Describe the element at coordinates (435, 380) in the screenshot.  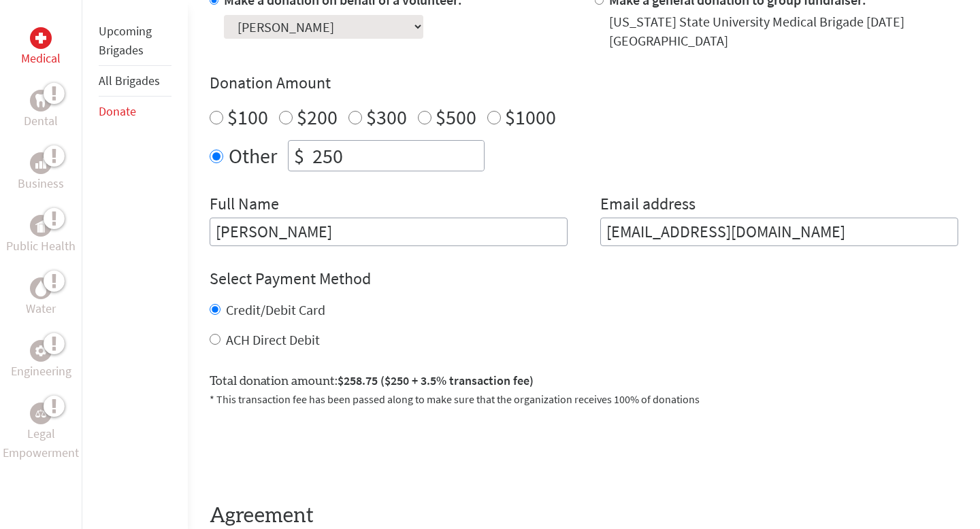
I see `span: $258.75 ($250 + 3.5% transaction fee)` at that location.